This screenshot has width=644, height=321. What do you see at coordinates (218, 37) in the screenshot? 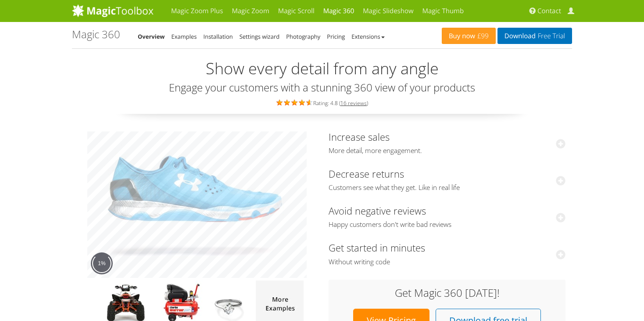
I see `a: Installation` at bounding box center [218, 37].